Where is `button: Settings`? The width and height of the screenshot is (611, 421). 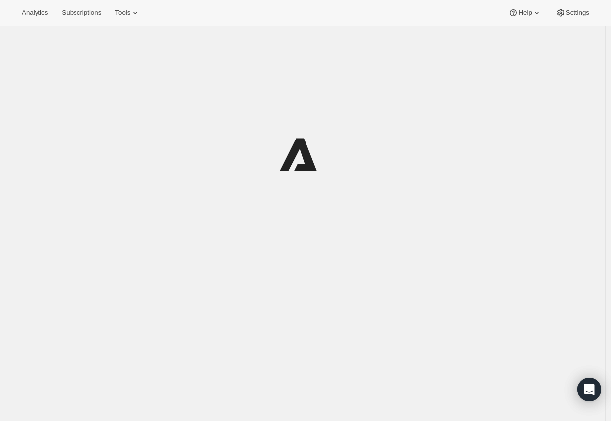 button: Settings is located at coordinates (572, 13).